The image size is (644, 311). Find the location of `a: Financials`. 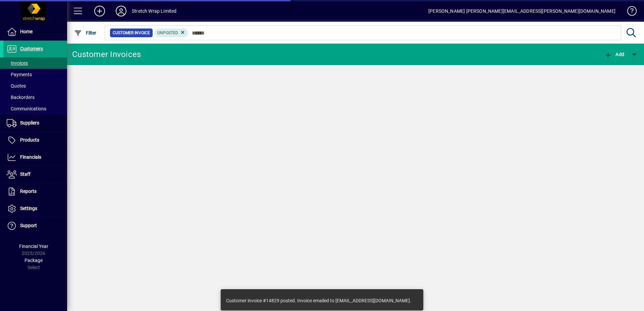

a: Financials is located at coordinates (35, 157).